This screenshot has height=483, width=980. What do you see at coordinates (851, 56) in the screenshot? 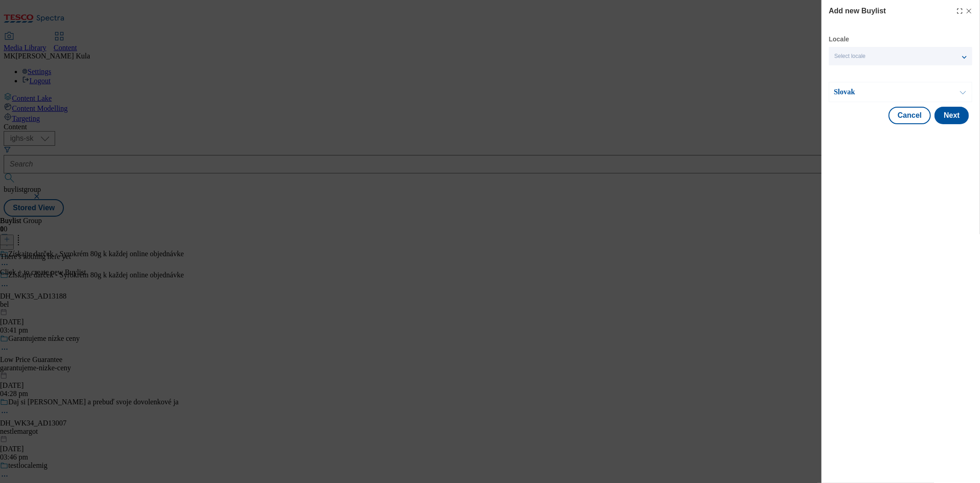
I see `span: Select locale` at bounding box center [851, 56].